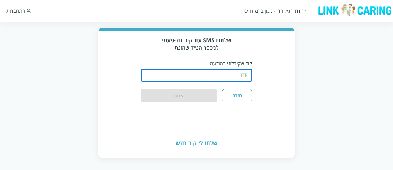 The width and height of the screenshot is (393, 170). What do you see at coordinates (354, 10) in the screenshot?
I see `img: logo` at bounding box center [354, 10].